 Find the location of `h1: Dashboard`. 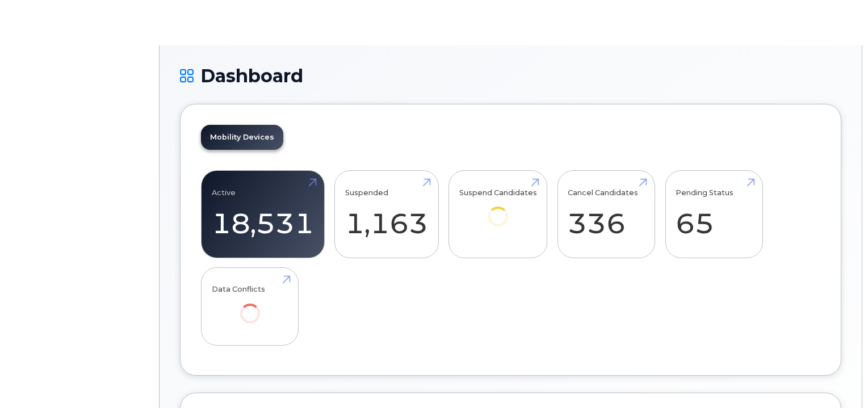

h1: Dashboard is located at coordinates (510, 76).